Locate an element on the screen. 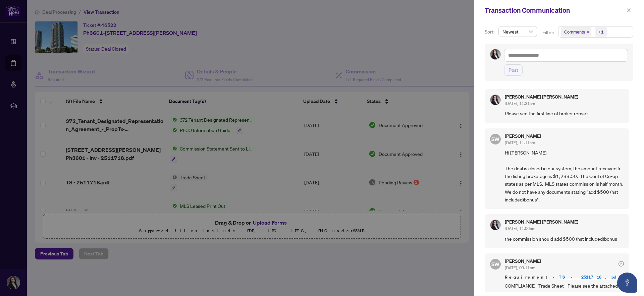 This screenshot has width=644, height=296. div: +1 is located at coordinates (601, 32).